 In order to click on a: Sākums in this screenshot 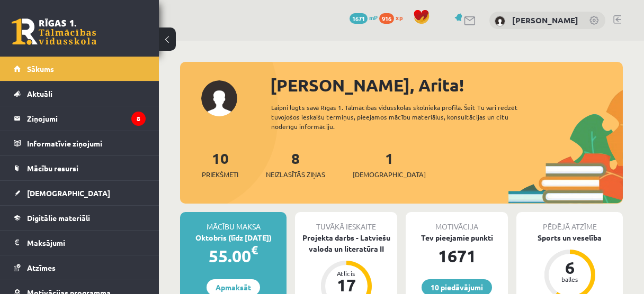, I will do `click(79, 69)`.